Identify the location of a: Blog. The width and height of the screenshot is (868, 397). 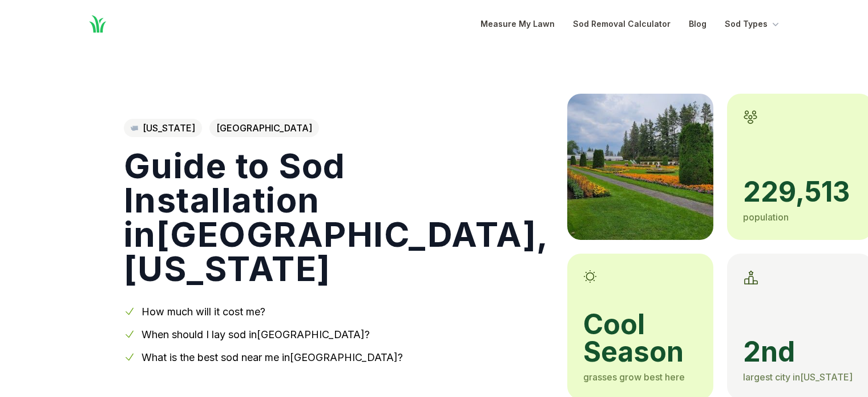
(698, 24).